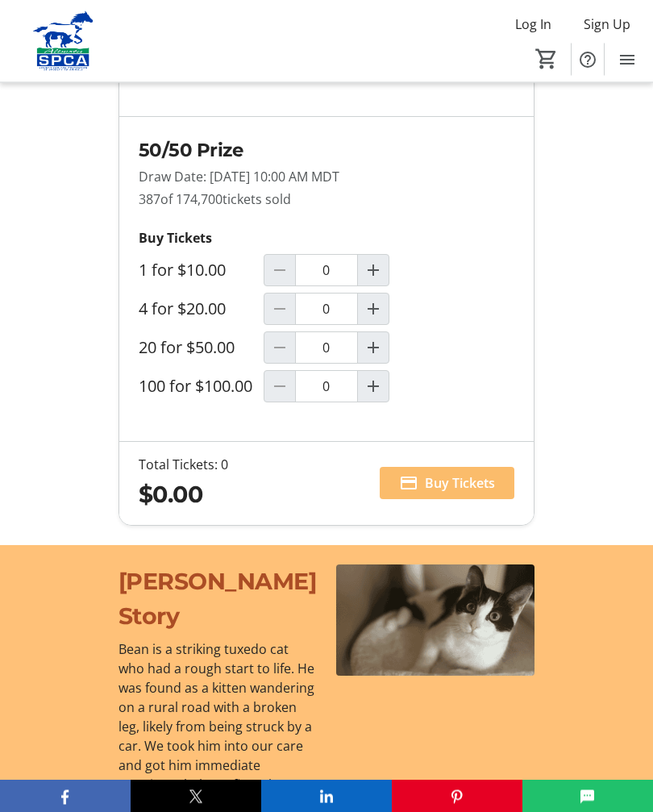 This screenshot has width=653, height=812. Describe the element at coordinates (182, 271) in the screenshot. I see `label: 1 for $10.00` at that location.